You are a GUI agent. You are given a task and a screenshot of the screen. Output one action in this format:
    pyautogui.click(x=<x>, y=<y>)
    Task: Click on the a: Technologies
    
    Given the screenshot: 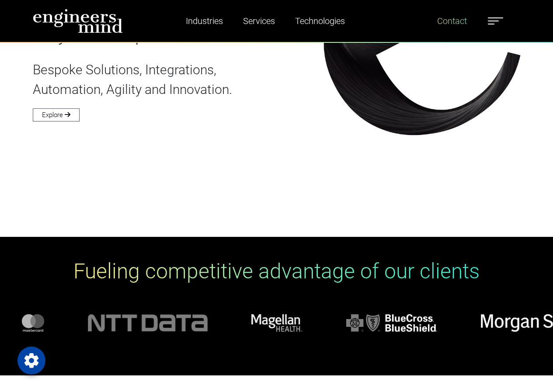 What is the action you would take?
    pyautogui.click(x=320, y=21)
    